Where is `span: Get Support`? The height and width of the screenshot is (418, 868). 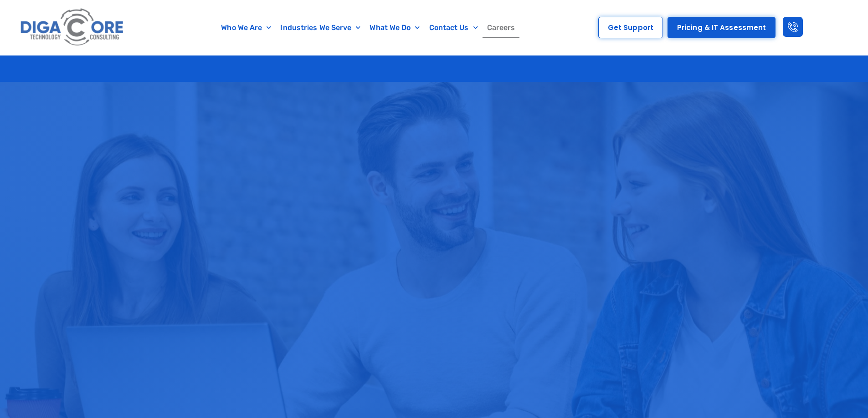
span: Get Support is located at coordinates (631, 28).